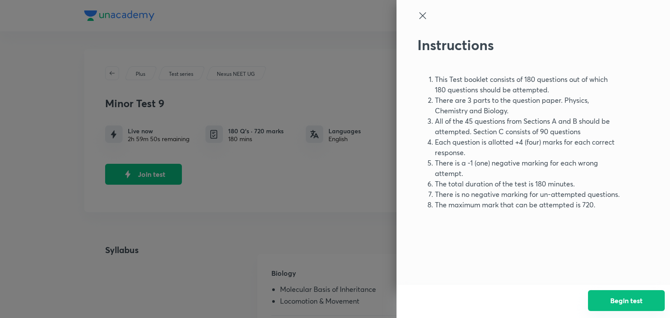  Describe the element at coordinates (527, 106) in the screenshot. I see `li: There are 3 parts to the question paper. Physics, Chemistry and Biology.` at that location.